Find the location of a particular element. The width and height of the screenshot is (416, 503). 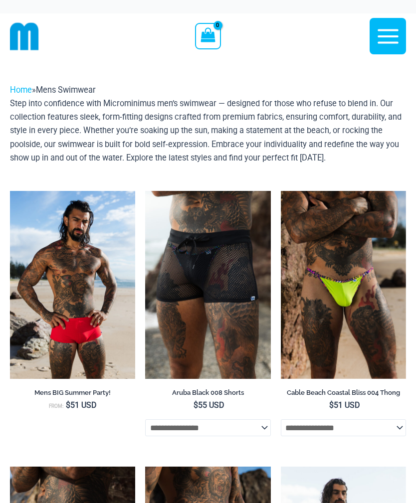

h2: Cable Beach Coastal Bliss 004 Thong is located at coordinates (343, 392).